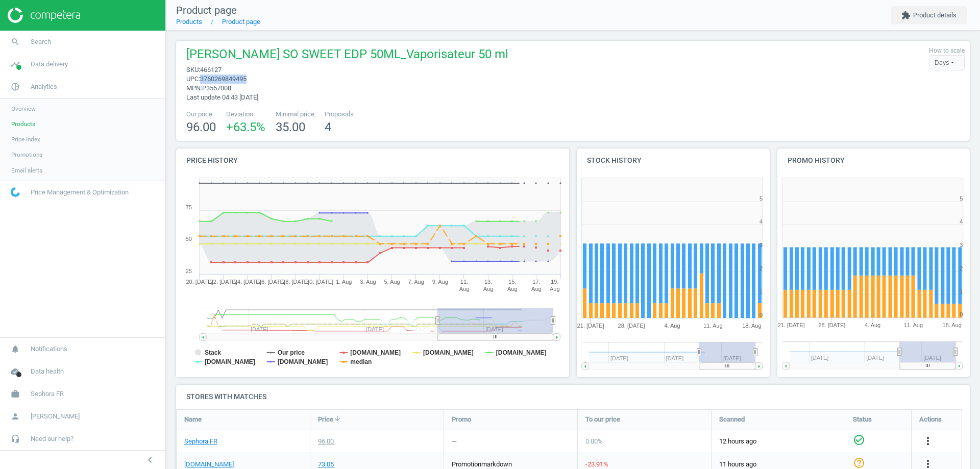 This screenshot has height=469, width=980. I want to click on a: Product page, so click(241, 21).